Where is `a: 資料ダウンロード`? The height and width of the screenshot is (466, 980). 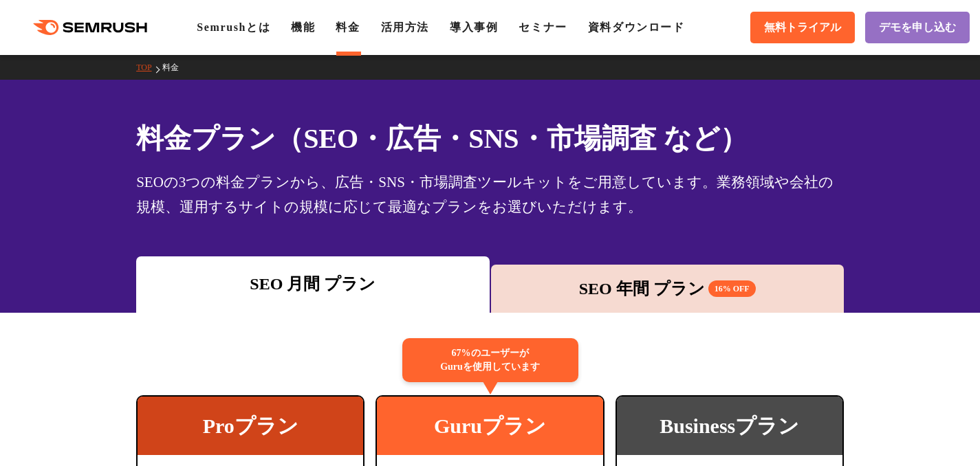
a: 資料ダウンロード is located at coordinates (636, 27).